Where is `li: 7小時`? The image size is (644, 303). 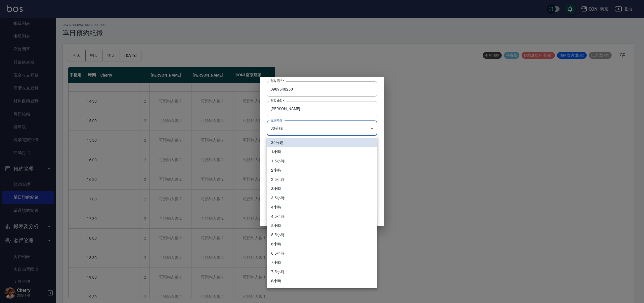
li: 7小時 is located at coordinates (322, 262).